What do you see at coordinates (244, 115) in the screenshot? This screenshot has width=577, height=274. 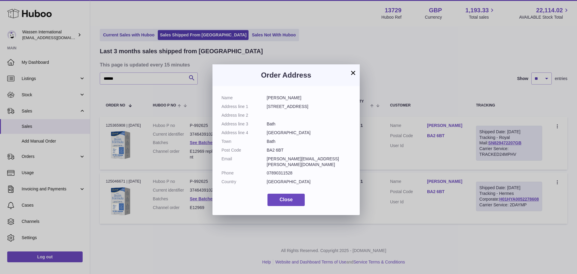 I see `dt: Address line 2` at bounding box center [244, 115].